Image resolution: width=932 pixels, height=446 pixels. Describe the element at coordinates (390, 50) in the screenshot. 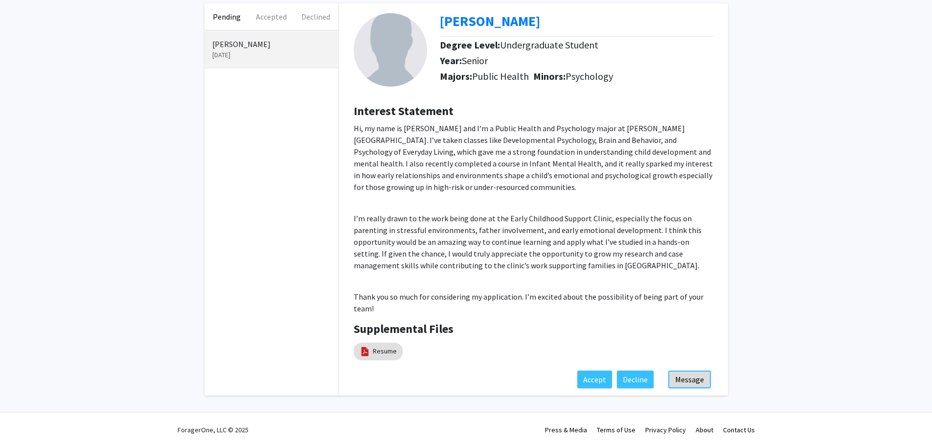

I see `img: Profile Picture` at that location.